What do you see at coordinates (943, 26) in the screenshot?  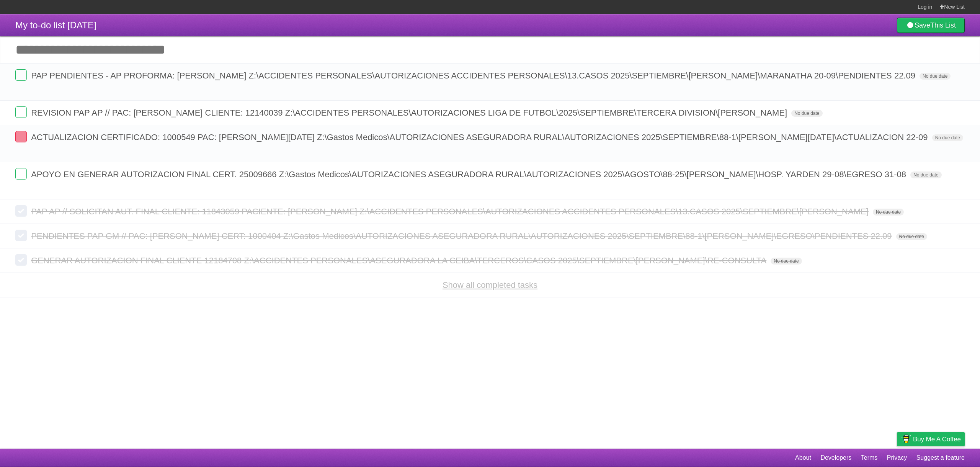 I see `b: This List` at bounding box center [943, 26].